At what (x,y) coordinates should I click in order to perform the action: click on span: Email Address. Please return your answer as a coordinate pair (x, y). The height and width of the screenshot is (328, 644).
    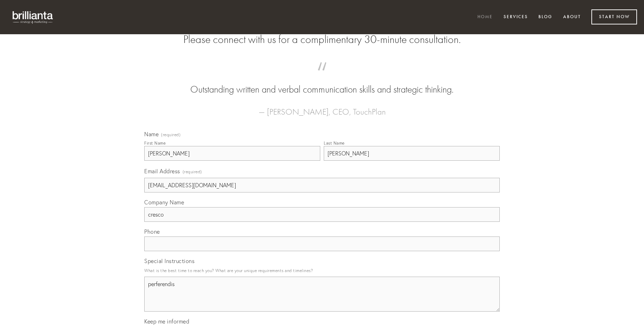
    Looking at the image, I should click on (162, 171).